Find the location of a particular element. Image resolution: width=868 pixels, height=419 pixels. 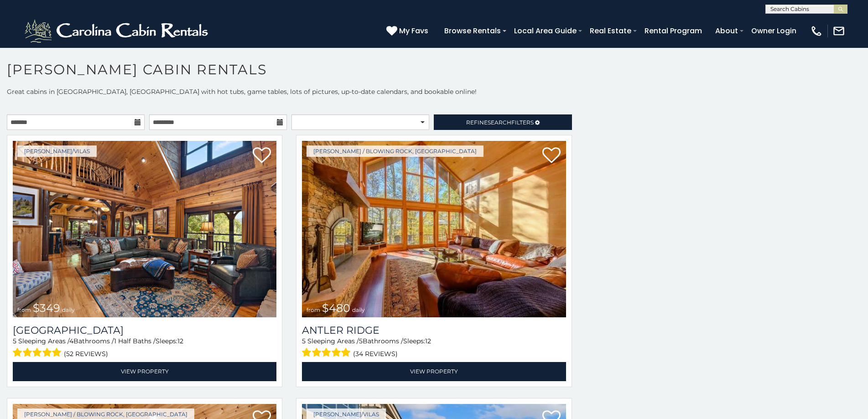

img: 1714397585_thumbnail.jpeg is located at coordinates (434, 229).